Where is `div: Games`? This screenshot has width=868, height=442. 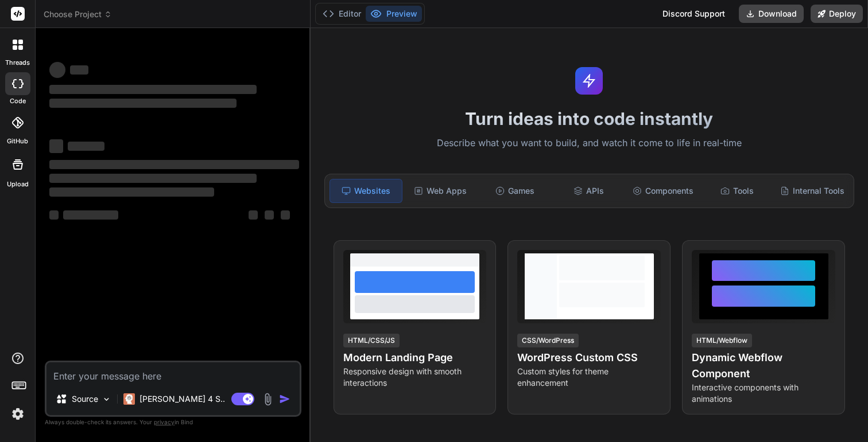
div: Games is located at coordinates (515, 191).